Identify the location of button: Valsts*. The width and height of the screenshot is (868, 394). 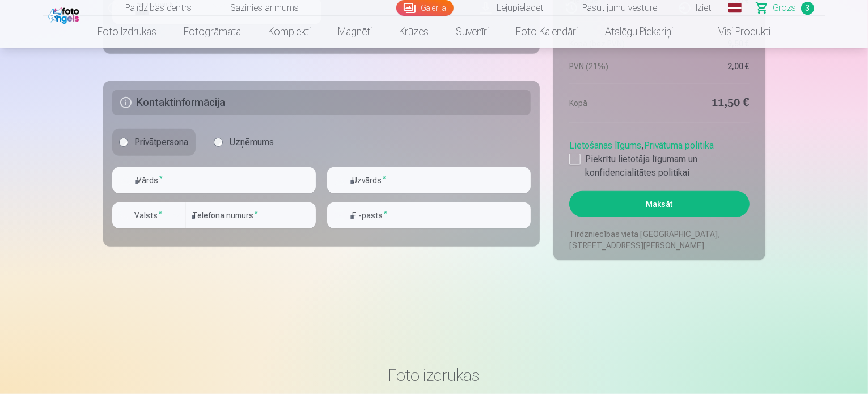
(149, 216).